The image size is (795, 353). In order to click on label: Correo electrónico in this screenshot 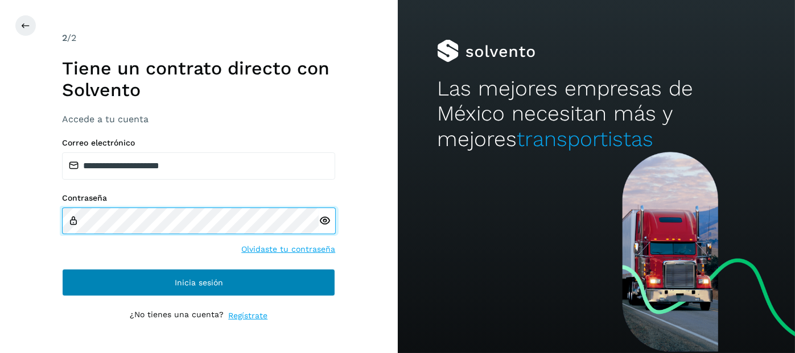, I will do `click(199, 143)`.